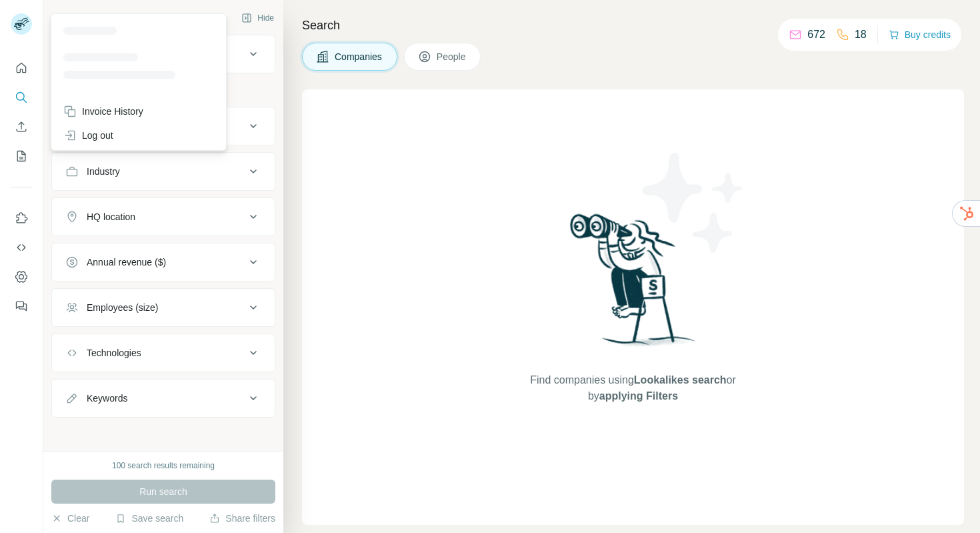 Image resolution: width=980 pixels, height=533 pixels. Describe the element at coordinates (633, 388) in the screenshot. I see `span: Find companies using or by` at that location.